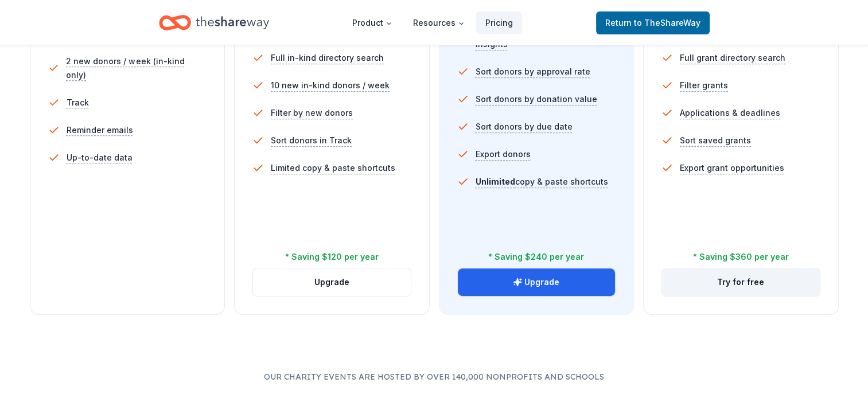  I want to click on div: * Saving $240 per year, so click(536, 256).